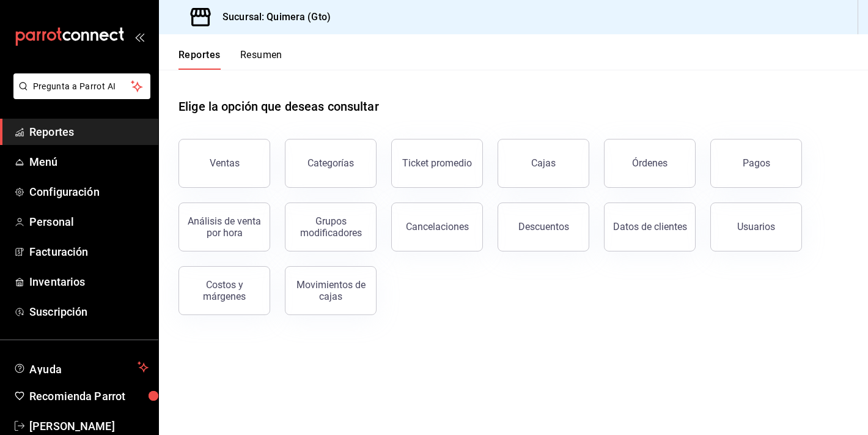 The height and width of the screenshot is (435, 868). Describe the element at coordinates (331, 226) in the screenshot. I see `button: Grupos modificadores` at that location.